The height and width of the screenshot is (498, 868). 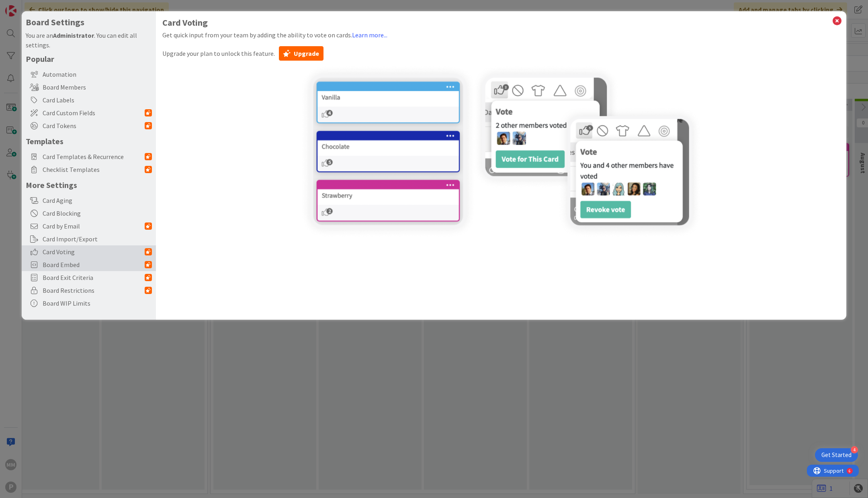 What do you see at coordinates (89, 100) in the screenshot?
I see `div: Card Labels` at bounding box center [89, 100].